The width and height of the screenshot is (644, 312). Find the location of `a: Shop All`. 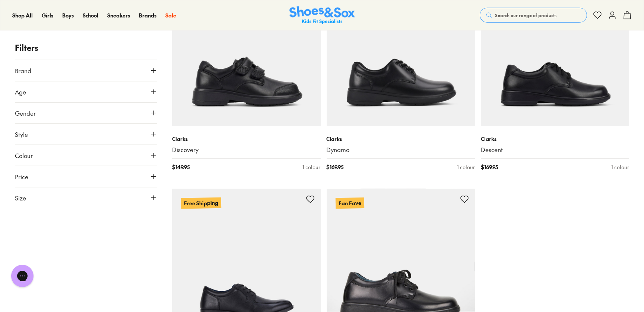

a: Shop All is located at coordinates (22, 15).